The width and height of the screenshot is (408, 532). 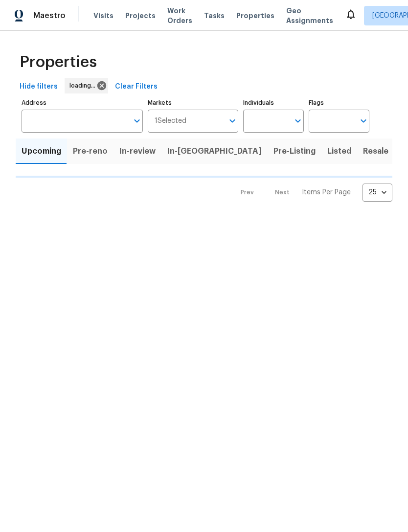 I want to click on span: Work Orders, so click(x=180, y=16).